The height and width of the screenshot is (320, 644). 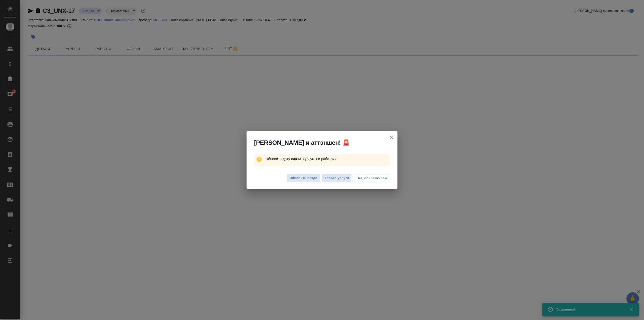 What do you see at coordinates (337, 178) in the screenshot?
I see `button: Только услуги` at bounding box center [337, 178].